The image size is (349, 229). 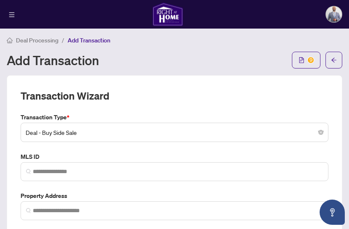 I want to click on span: 9, so click(x=311, y=60).